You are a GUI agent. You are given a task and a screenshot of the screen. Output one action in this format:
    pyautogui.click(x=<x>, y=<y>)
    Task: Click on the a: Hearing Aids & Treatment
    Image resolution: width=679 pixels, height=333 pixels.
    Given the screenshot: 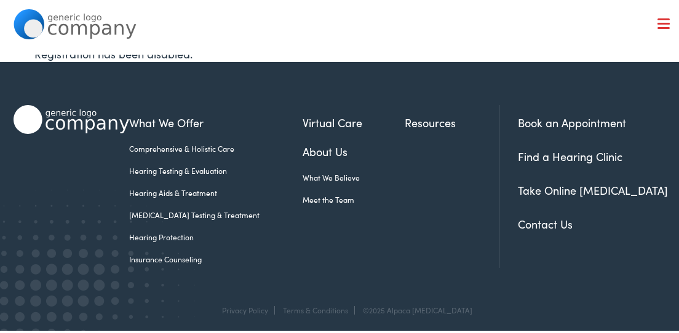 What is the action you would take?
    pyautogui.click(x=216, y=191)
    